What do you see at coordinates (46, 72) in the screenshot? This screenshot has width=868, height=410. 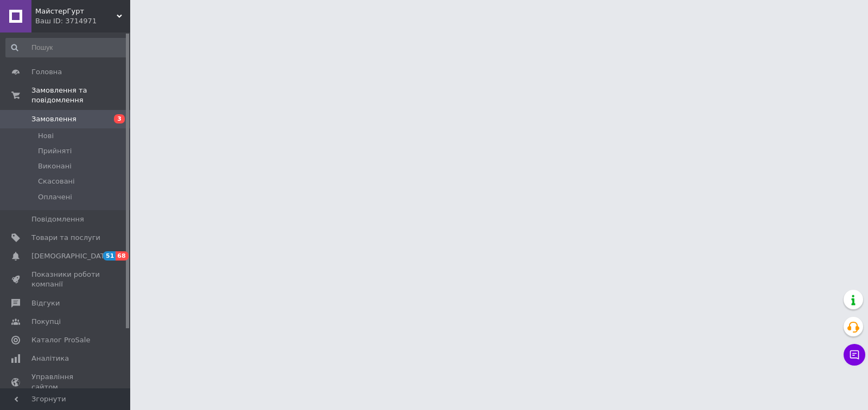 I see `span: Головна` at bounding box center [46, 72].